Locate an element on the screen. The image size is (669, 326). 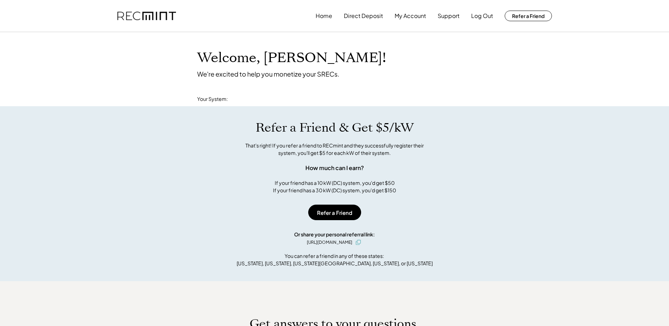
div: Or share your personal referral link: is located at coordinates (334, 234).